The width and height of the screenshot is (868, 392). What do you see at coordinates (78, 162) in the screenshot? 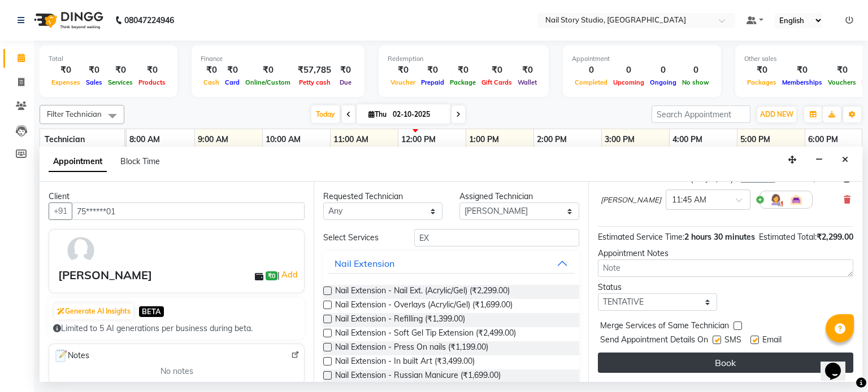
I see `span: Appointment` at bounding box center [78, 162].